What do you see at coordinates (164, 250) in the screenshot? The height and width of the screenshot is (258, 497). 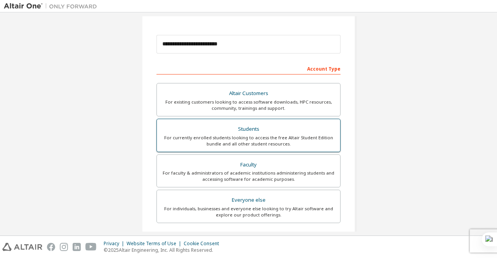 I see `p: © 2025 Altair Engineering, Inc. All Rights Reserved.` at bounding box center [164, 250].